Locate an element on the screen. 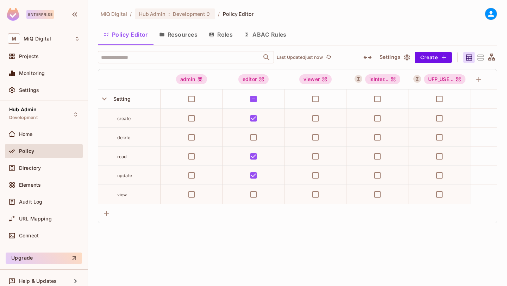  button: refresh is located at coordinates (329, 57).